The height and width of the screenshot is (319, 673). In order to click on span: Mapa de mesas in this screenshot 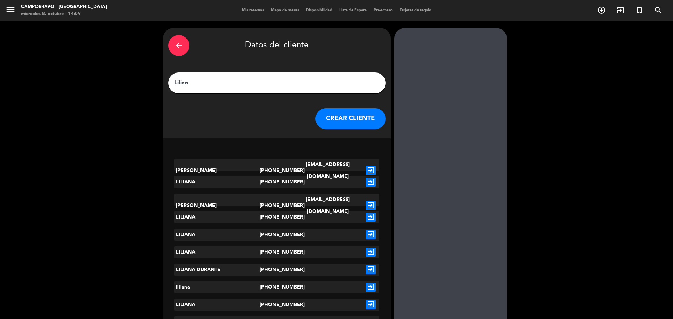, I will do `click(285, 10)`.